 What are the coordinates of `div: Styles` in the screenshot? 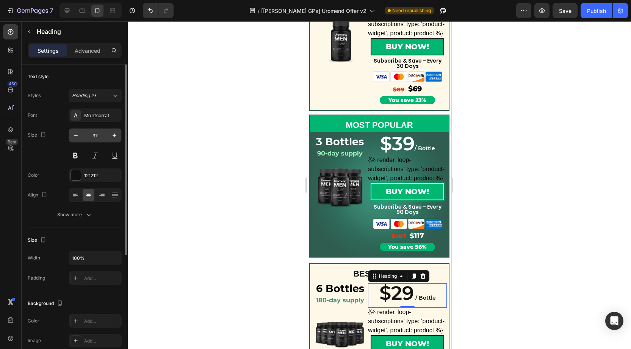 It's located at (34, 95).